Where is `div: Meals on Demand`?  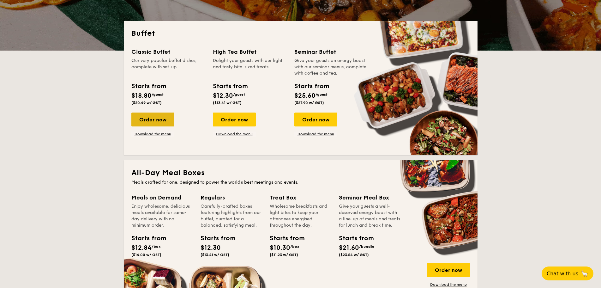
div: Meals on Demand is located at coordinates (162, 198).